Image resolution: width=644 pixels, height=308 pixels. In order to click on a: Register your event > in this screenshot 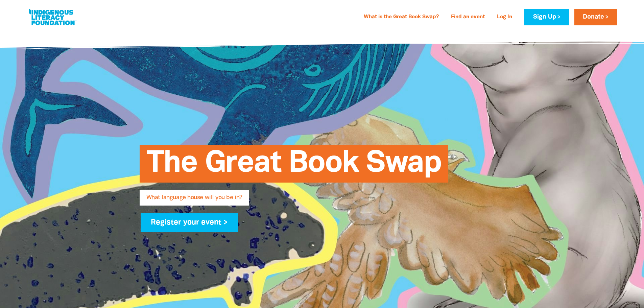, I will do `click(190, 223)`.